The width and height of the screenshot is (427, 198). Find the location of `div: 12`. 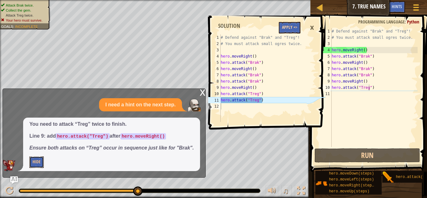

div: 12 is located at coordinates (214, 106).